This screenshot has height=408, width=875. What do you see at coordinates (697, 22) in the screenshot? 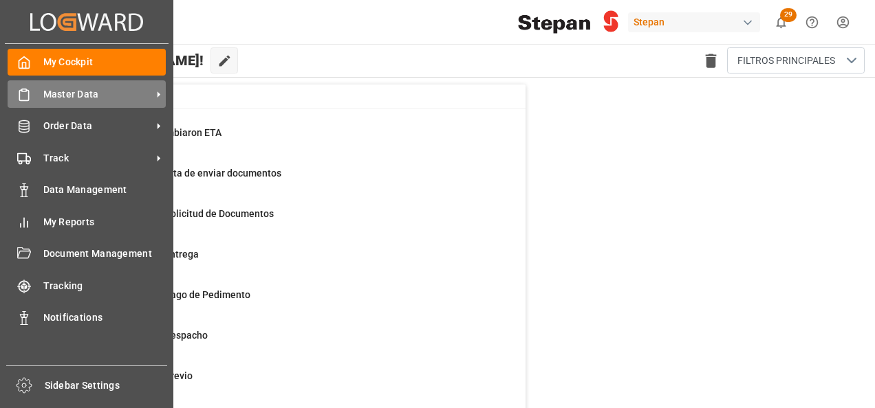
I see `button: Stepan` at bounding box center [697, 22].